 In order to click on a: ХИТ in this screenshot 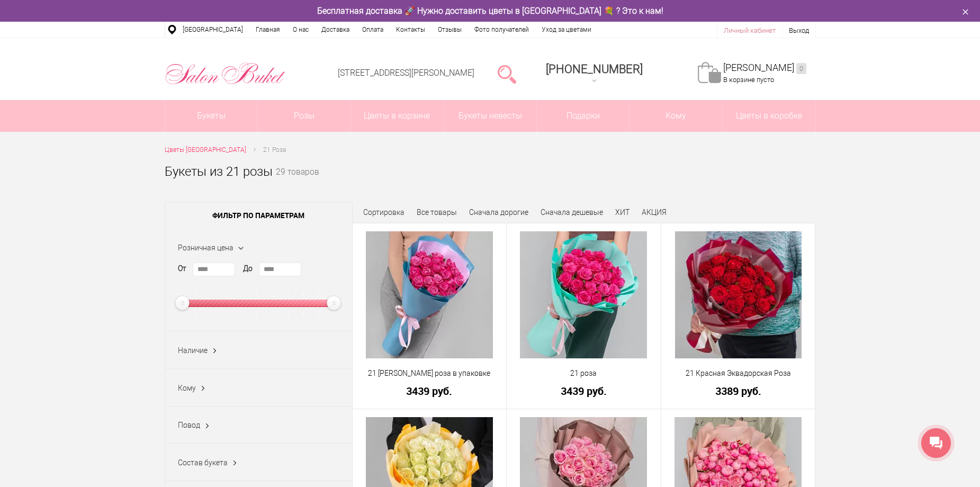, I will do `click(622, 212)`.